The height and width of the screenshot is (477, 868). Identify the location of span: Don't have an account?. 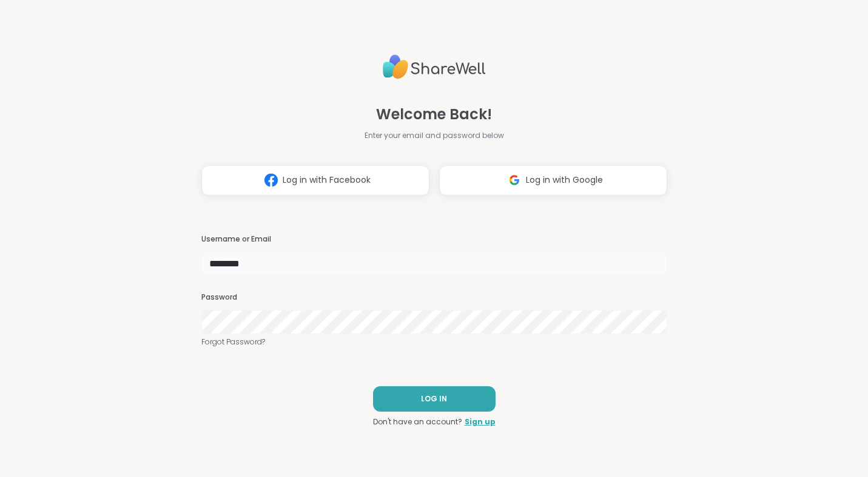
(417, 422).